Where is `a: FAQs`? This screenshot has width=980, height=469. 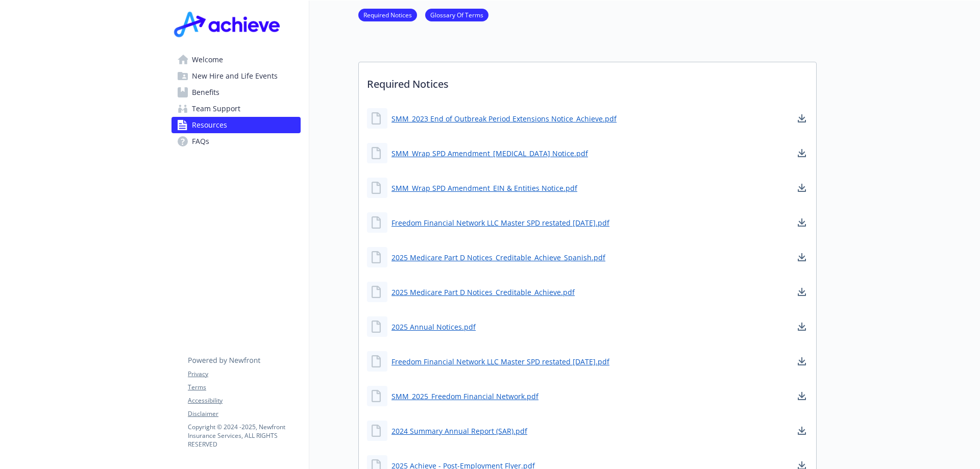 a: FAQs is located at coordinates (236, 141).